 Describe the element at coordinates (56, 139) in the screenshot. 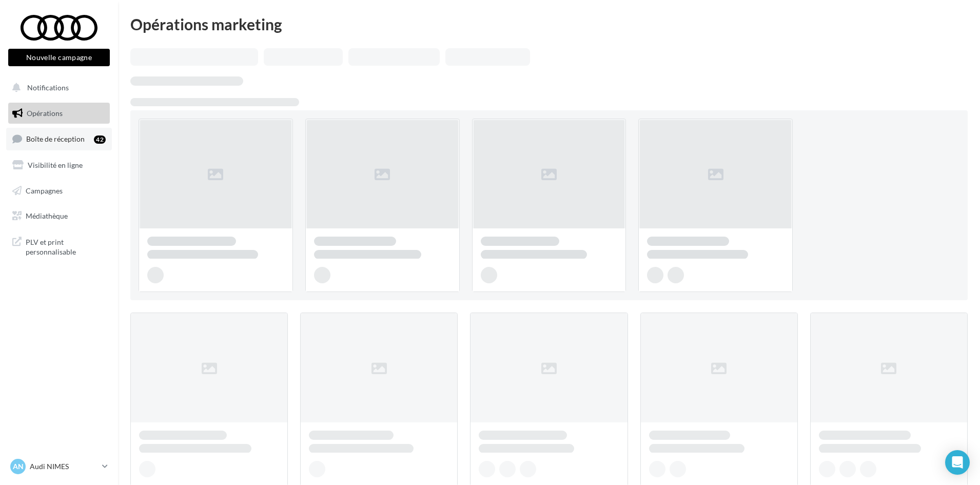

I see `span: Boîte de réception` at that location.